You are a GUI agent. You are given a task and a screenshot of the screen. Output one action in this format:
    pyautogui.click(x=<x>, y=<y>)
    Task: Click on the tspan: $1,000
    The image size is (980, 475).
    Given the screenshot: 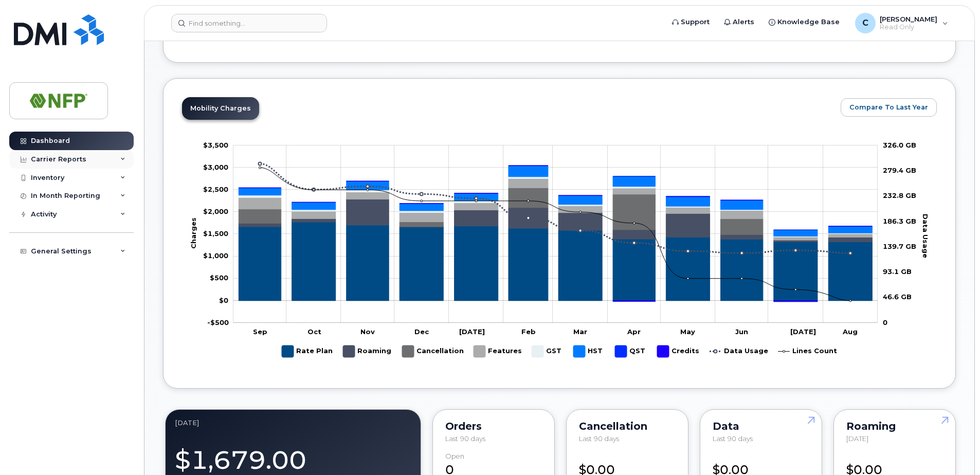 What is the action you would take?
    pyautogui.click(x=215, y=256)
    